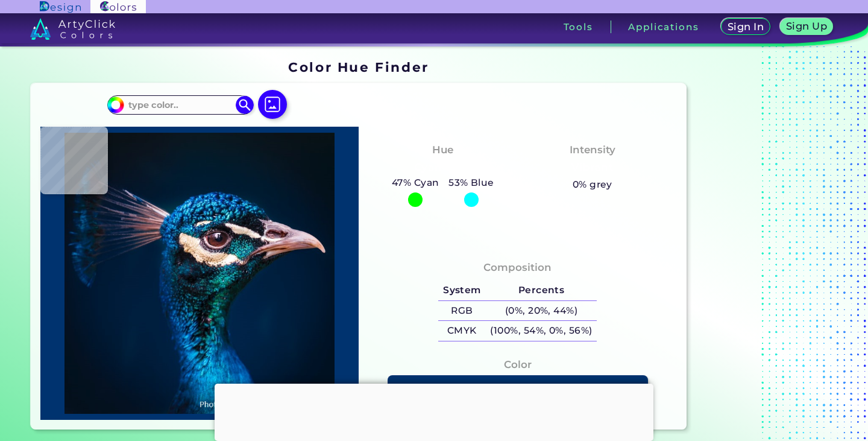 This screenshot has width=868, height=441. What do you see at coordinates (592, 185) in the screenshot?
I see `h5: 0% grey` at bounding box center [592, 185].